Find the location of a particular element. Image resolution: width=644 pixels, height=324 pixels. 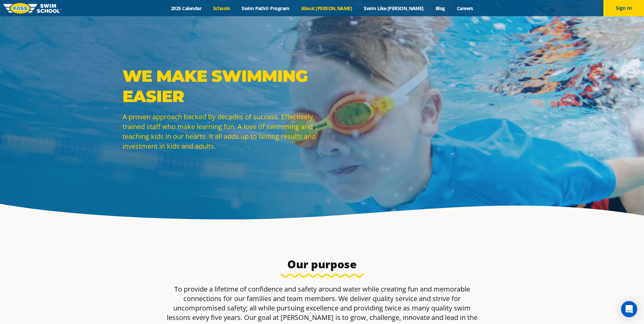

a: 2025 Calendar is located at coordinates (186, 8).